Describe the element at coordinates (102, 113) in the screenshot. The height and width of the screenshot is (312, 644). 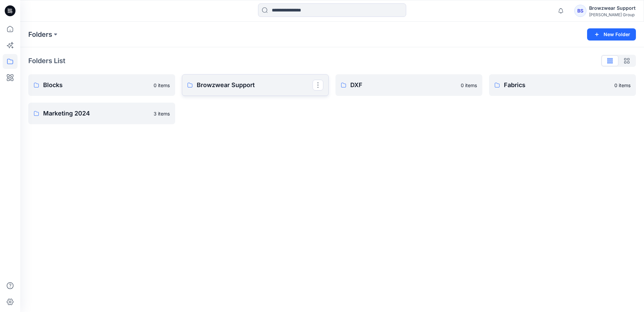
I see `a: Marketing 20243 items` at that location.